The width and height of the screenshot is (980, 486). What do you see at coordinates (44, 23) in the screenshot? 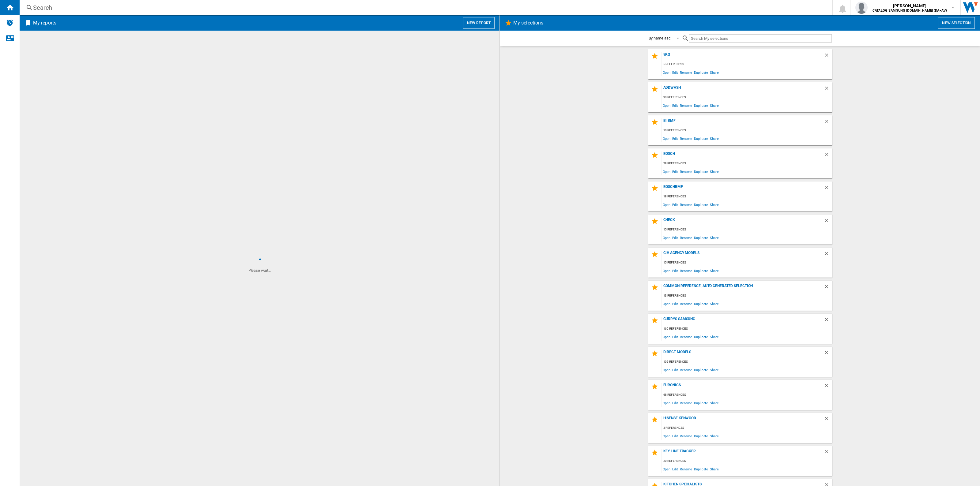
I see `h2: My reports` at bounding box center [44, 23].